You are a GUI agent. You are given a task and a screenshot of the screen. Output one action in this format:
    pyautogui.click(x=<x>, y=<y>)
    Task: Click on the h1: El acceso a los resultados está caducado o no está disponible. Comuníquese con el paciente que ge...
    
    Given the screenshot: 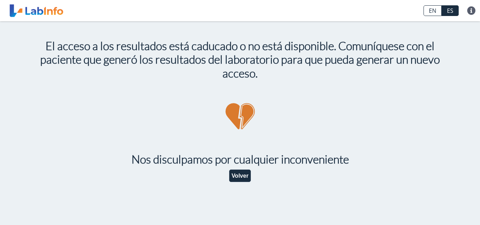 What is the action you would take?
    pyautogui.click(x=240, y=59)
    